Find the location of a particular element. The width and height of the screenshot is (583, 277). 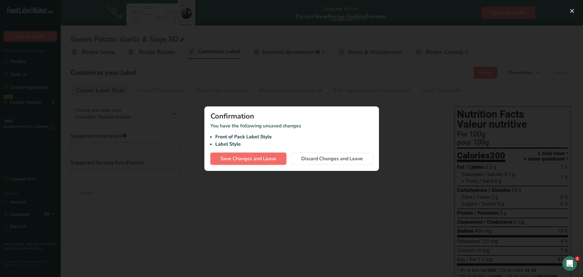

span: 1 is located at coordinates (577, 258).